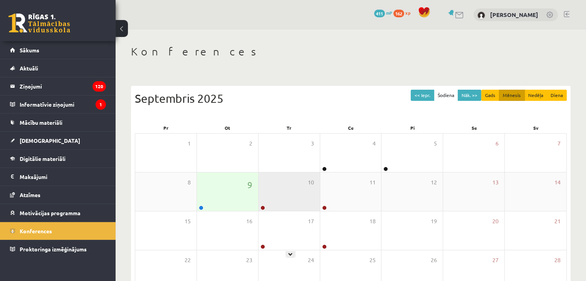 This screenshot has width=586, height=281. I want to click on div: Pr, so click(166, 128).